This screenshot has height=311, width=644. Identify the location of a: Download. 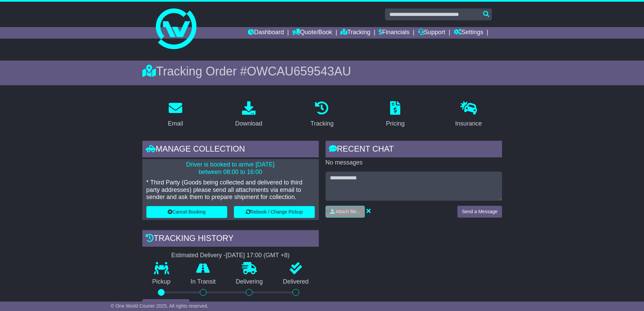
(248, 114).